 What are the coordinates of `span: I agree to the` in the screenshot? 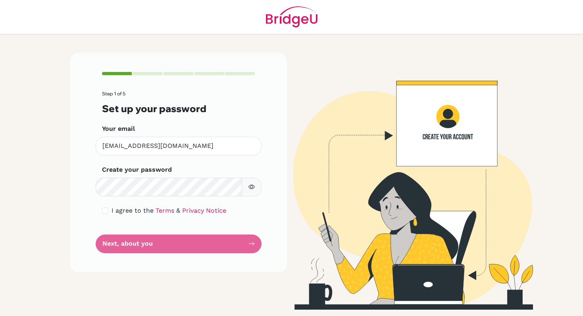 It's located at (133, 210).